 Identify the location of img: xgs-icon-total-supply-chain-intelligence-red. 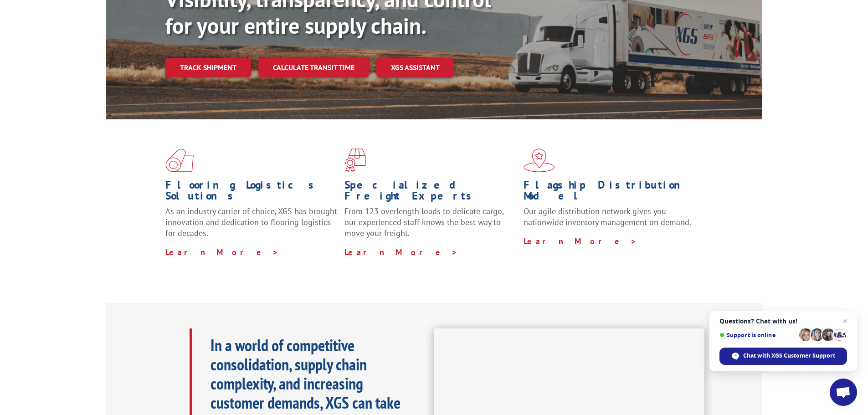
(179, 161).